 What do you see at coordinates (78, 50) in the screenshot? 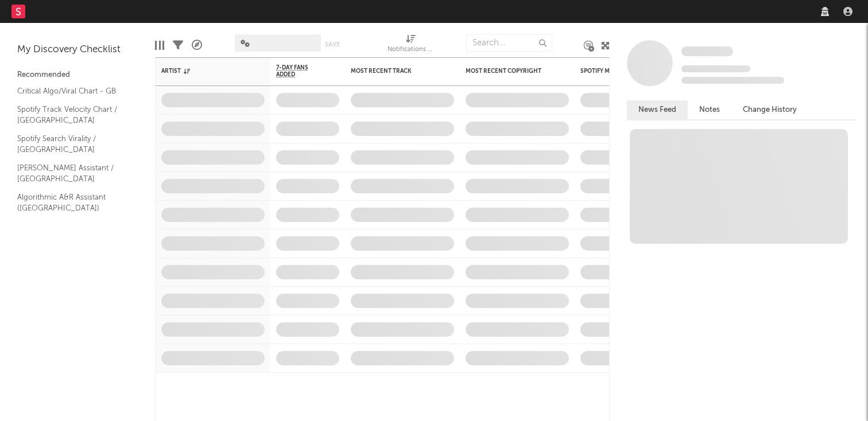
I see `div: My Discovery Checklist` at bounding box center [78, 50].